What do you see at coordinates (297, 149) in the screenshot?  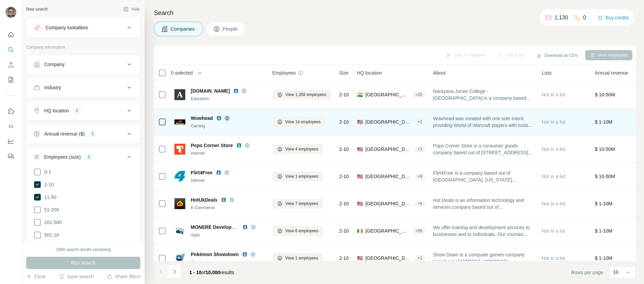 I see `button: View 4 employees` at bounding box center [297, 149].